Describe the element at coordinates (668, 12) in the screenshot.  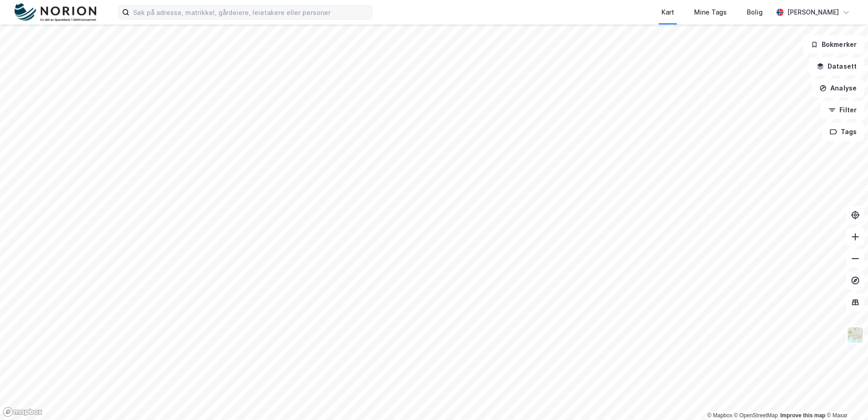
I see `div: Kart` at that location.